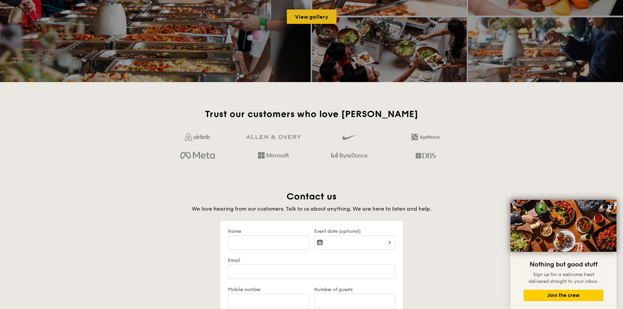 The image size is (623, 309). I want to click on span: Sign up for a welcome treat delivered straight to your inbox., so click(564, 278).